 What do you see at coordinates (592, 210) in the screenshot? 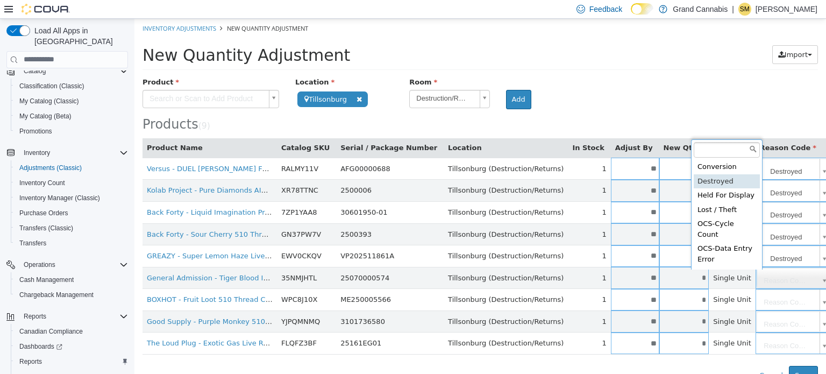
I see `div: OCS-Cycle Count` at bounding box center [592, 210].